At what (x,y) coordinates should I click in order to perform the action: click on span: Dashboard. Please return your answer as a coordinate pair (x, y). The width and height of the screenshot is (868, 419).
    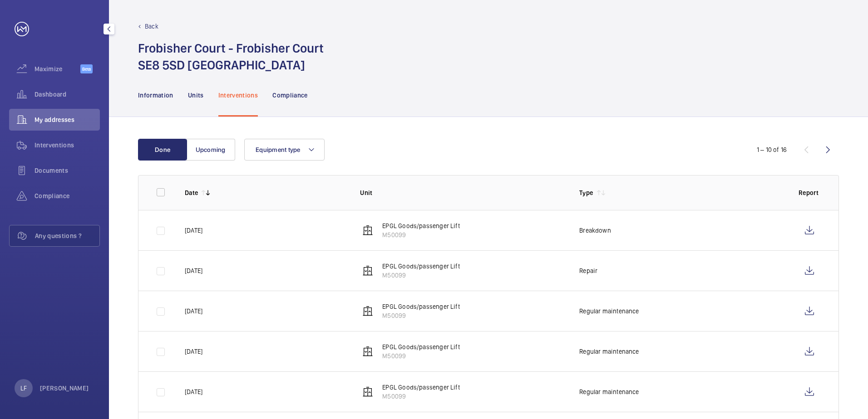
    Looking at the image, I should click on (67, 95).